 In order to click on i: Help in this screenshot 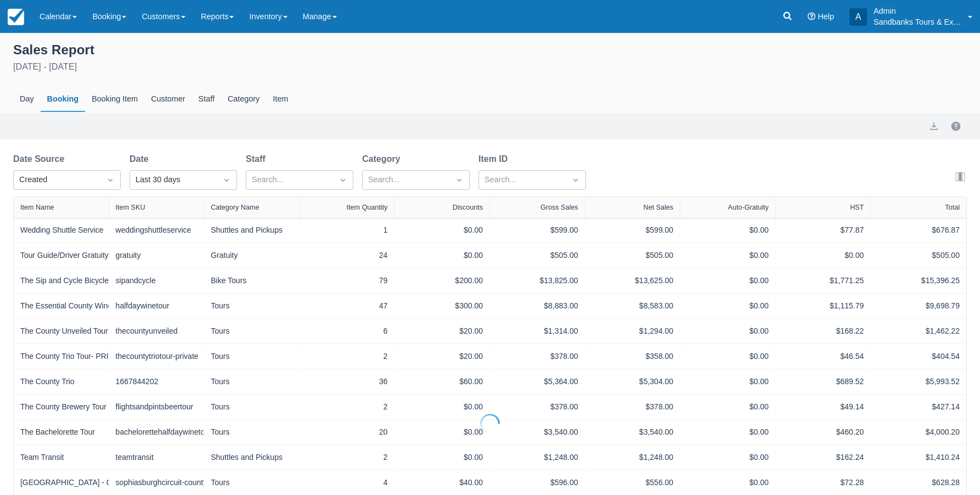, I will do `click(811, 16)`.